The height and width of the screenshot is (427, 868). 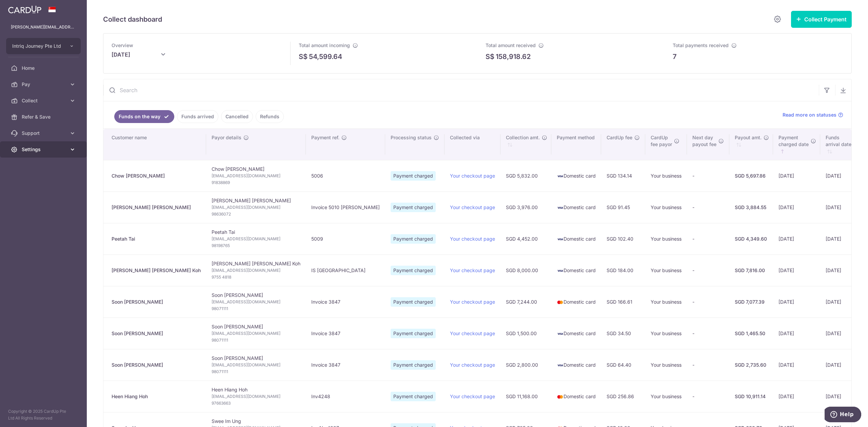 I want to click on td: SGD 64.40, so click(x=623, y=364).